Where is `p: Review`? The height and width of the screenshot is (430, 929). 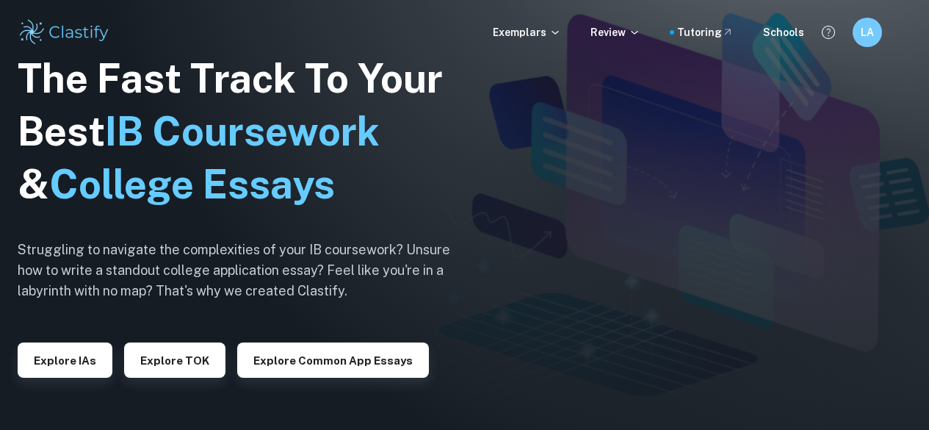
p: Review is located at coordinates (615, 32).